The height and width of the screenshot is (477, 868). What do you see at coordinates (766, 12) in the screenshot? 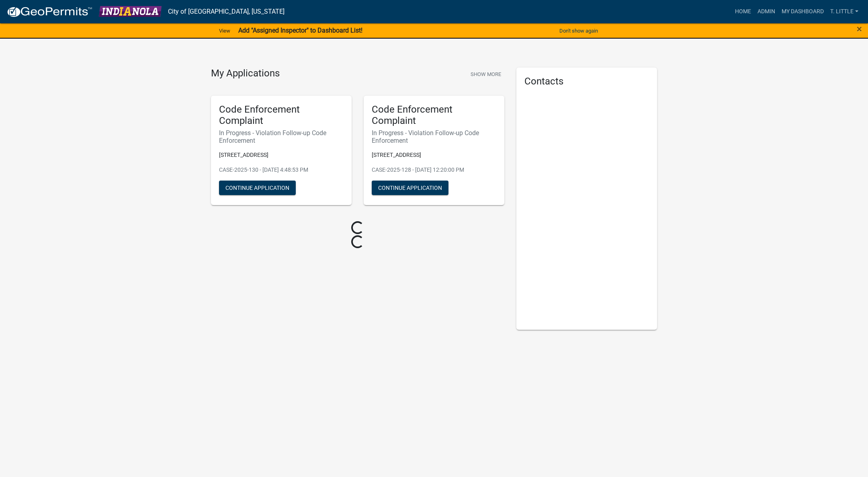
I see `a: Admin` at bounding box center [766, 12].